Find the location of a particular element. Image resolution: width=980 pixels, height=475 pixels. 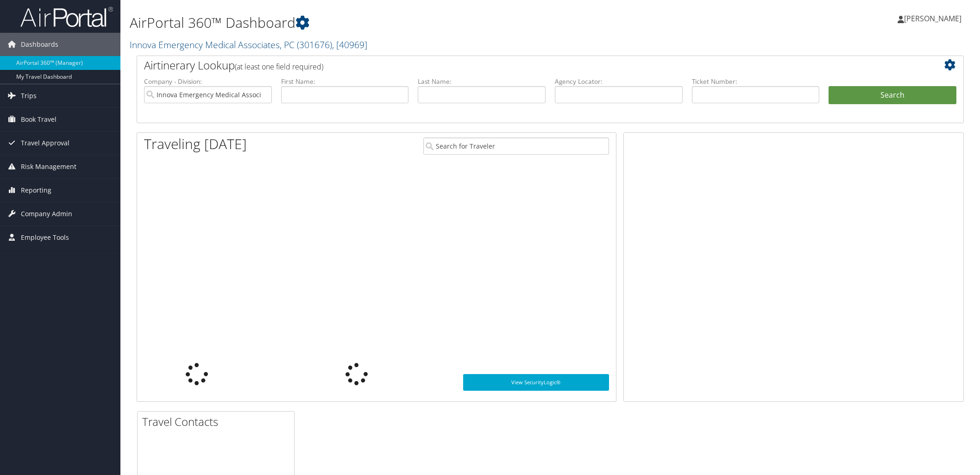

span: Company Admin is located at coordinates (47, 214).